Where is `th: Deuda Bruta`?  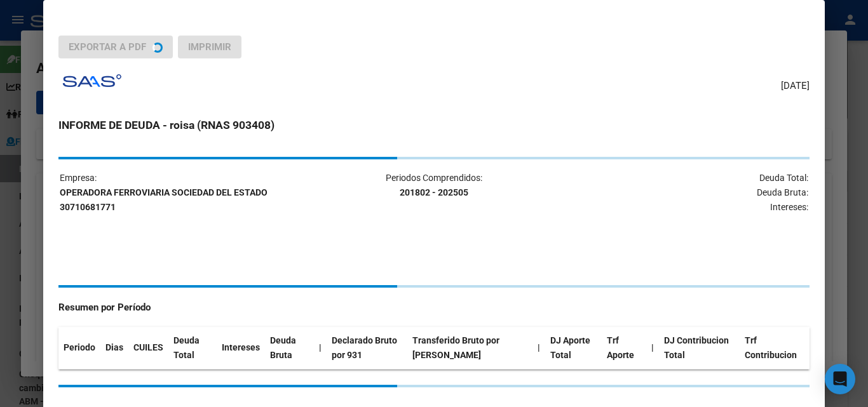 th: Deuda Bruta is located at coordinates (289, 348).